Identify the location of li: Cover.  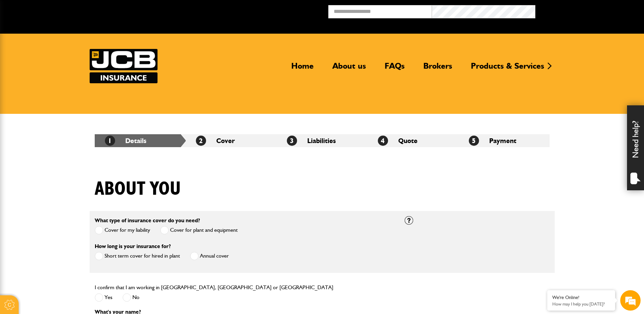
(231, 140).